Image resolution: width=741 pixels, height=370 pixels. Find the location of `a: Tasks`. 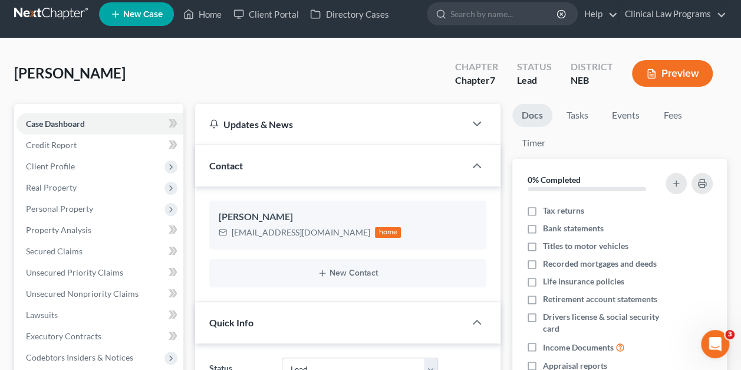

a: Tasks is located at coordinates (577, 115).